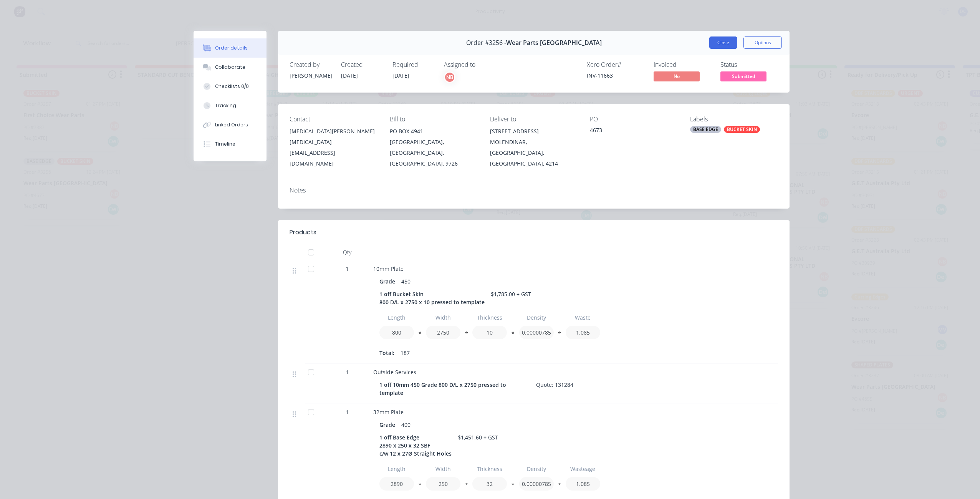 This screenshot has width=980, height=499. What do you see at coordinates (225, 144) in the screenshot?
I see `div: Timeline` at bounding box center [225, 144].